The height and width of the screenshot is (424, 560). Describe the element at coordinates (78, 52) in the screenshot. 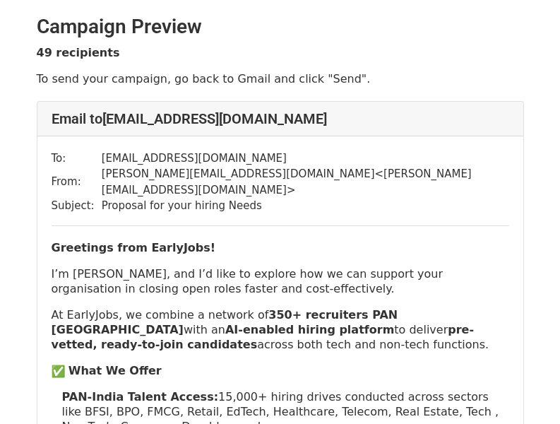

I see `strong: 49 recipients` at that location.